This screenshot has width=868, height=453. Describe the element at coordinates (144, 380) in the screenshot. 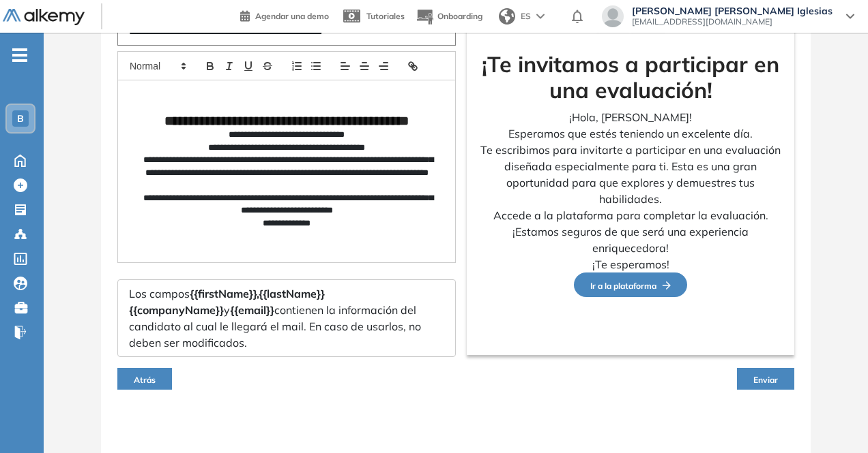

I see `span: Atrás` at that location.